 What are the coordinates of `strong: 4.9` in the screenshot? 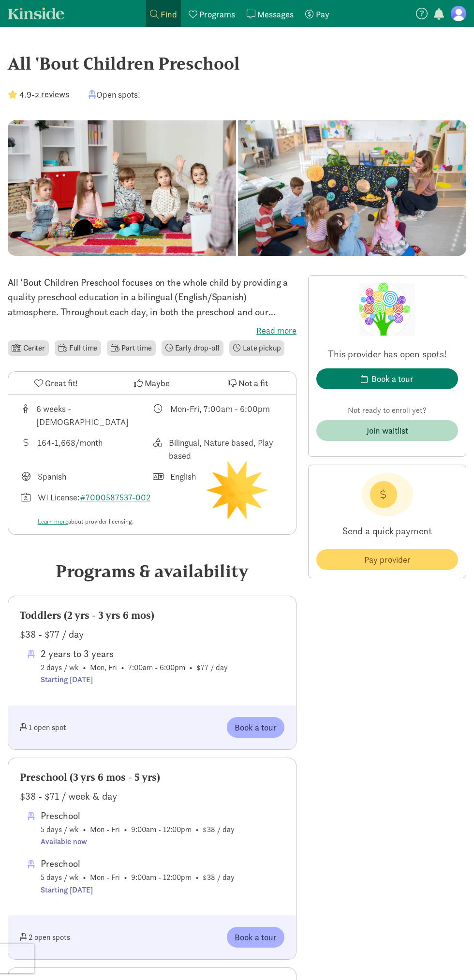 It's located at (25, 94).